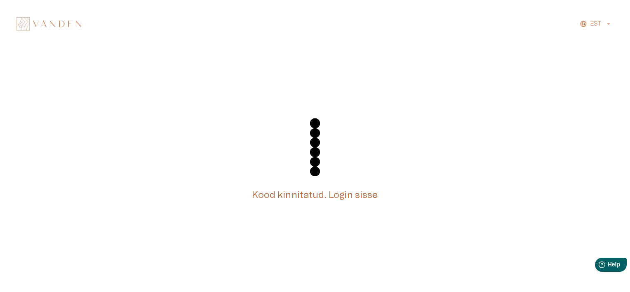 This screenshot has width=630, height=292. What do you see at coordinates (315, 195) in the screenshot?
I see `h5: Kood kinnitatud. Login sisse` at bounding box center [315, 195].